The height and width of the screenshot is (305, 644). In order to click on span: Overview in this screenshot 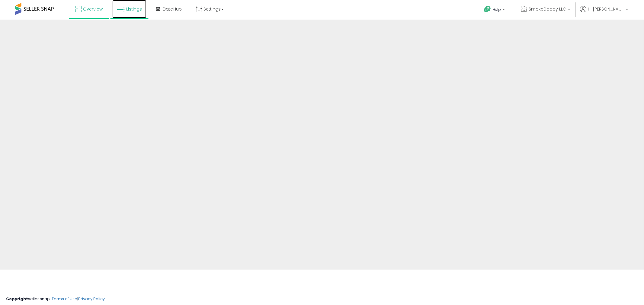, I will do `click(93, 9)`.